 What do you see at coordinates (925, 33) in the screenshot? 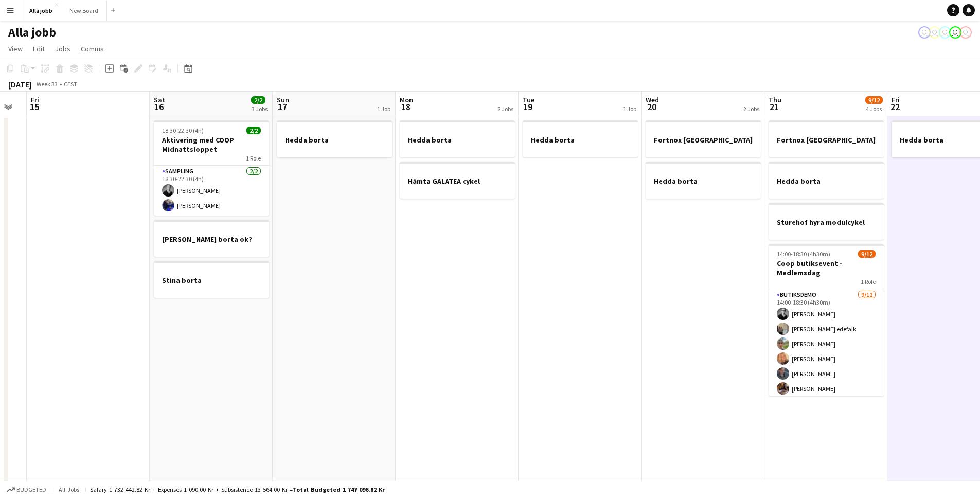
I see `app-user-avatar: Emil Hasselberg` at bounding box center [925, 33].